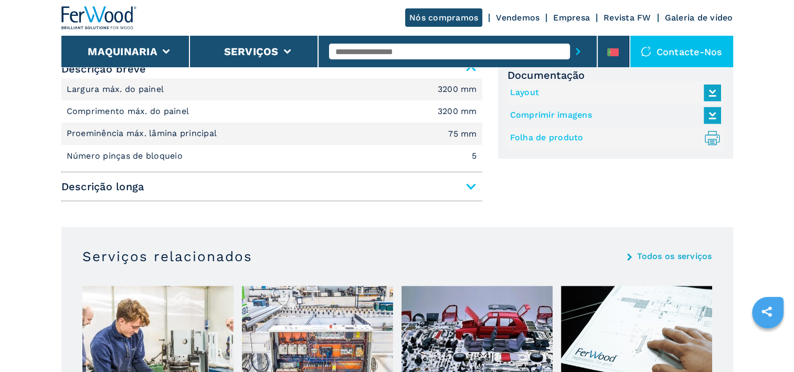 The width and height of the screenshot is (794, 372). What do you see at coordinates (613, 92) in the screenshot?
I see `a: Layout` at bounding box center [613, 92].